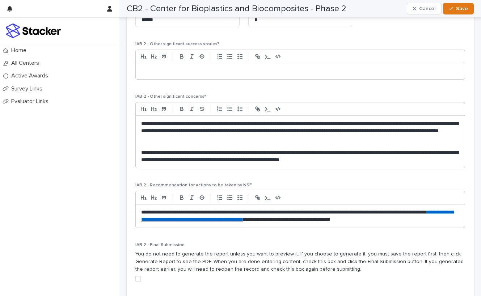 The width and height of the screenshot is (481, 296). Describe the element at coordinates (462, 9) in the screenshot. I see `span: Save` at that location.